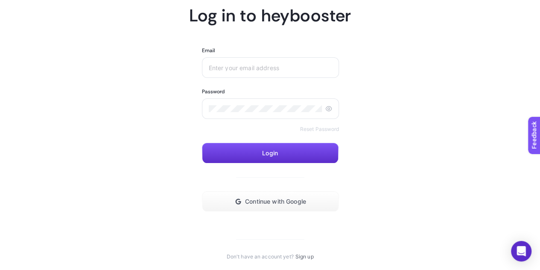  I want to click on a: Reset Password, so click(320, 129).